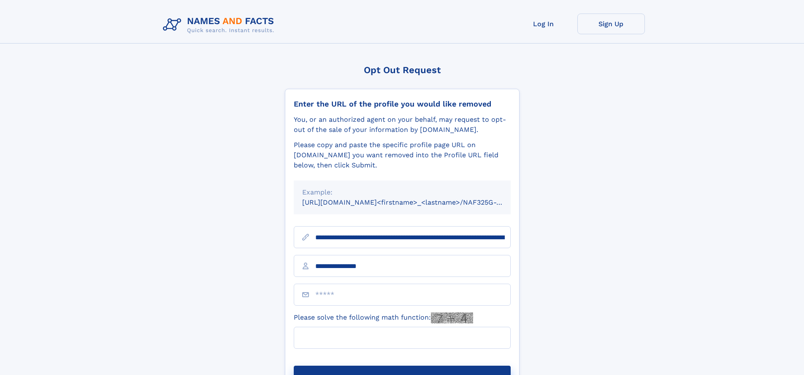 Image resolution: width=804 pixels, height=375 pixels. Describe the element at coordinates (544, 24) in the screenshot. I see `a: Log In` at that location.